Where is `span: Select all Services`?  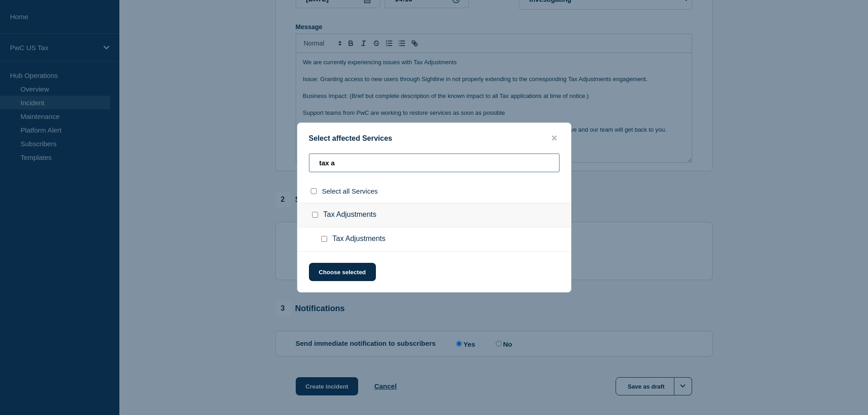
span: Select all Services is located at coordinates (350, 191).